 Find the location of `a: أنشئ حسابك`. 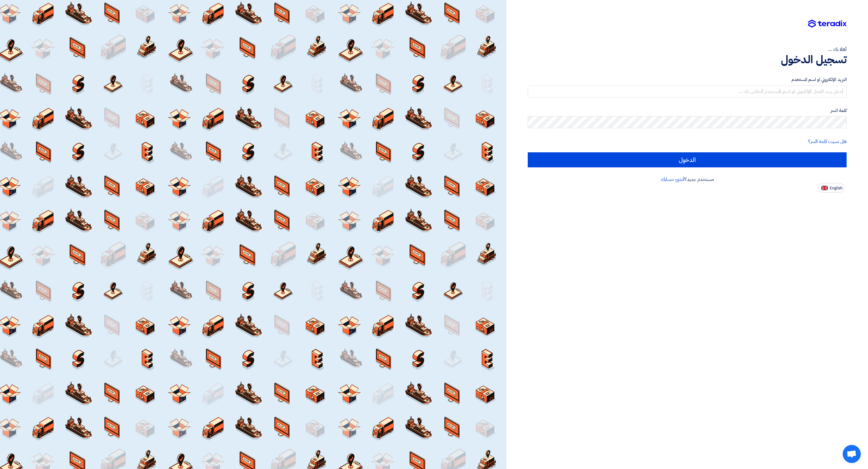

a: أنشئ حسابك is located at coordinates (672, 179).